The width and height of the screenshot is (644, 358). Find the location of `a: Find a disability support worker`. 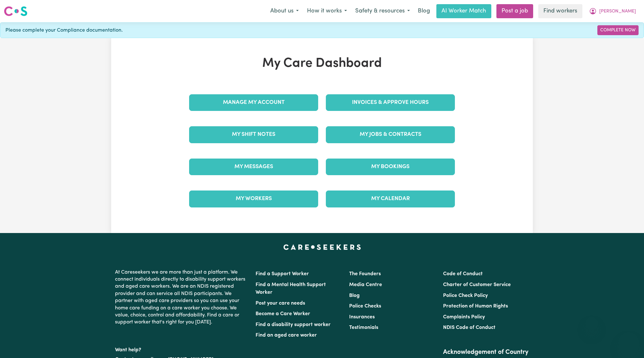

a: Find a disability support worker is located at coordinates (293, 324).